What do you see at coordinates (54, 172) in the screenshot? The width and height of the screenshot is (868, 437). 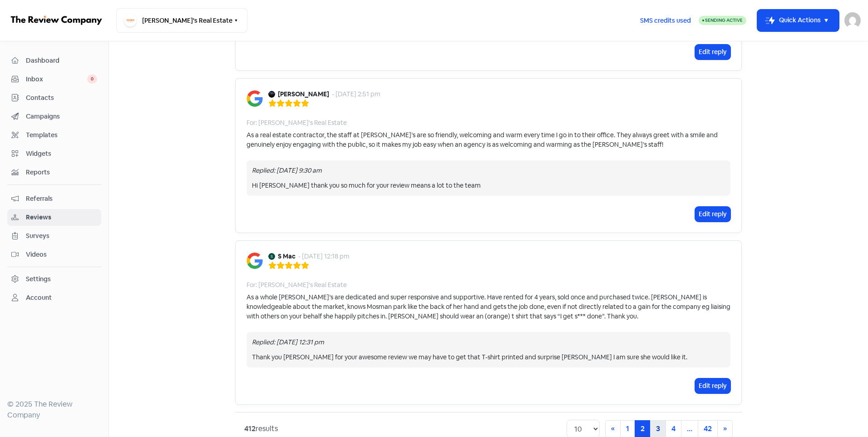 I see `a: Reports` at bounding box center [54, 172].